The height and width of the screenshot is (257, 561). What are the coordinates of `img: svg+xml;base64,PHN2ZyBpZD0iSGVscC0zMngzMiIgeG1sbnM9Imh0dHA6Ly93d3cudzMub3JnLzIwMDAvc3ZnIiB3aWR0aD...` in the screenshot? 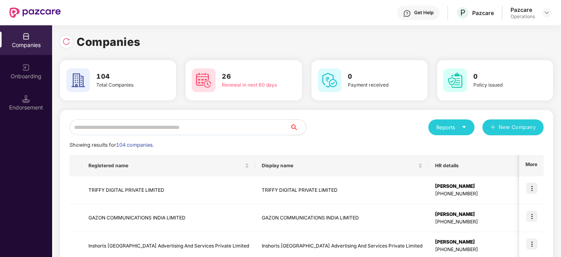 It's located at (407, 13).